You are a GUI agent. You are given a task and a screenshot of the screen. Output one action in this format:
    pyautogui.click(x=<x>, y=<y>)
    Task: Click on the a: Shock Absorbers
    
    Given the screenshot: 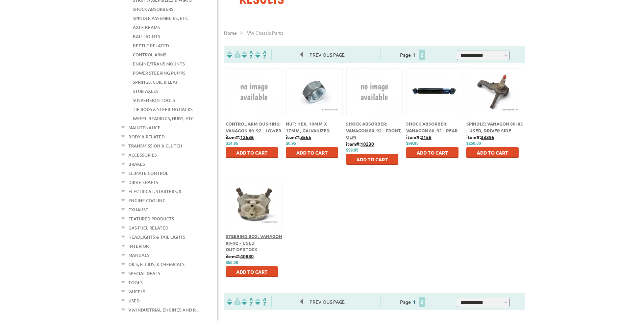 What is the action you would take?
    pyautogui.click(x=153, y=9)
    